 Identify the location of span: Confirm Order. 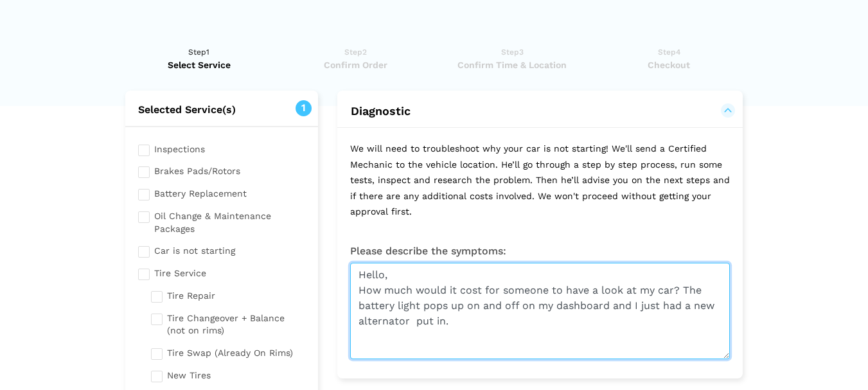
(355, 65).